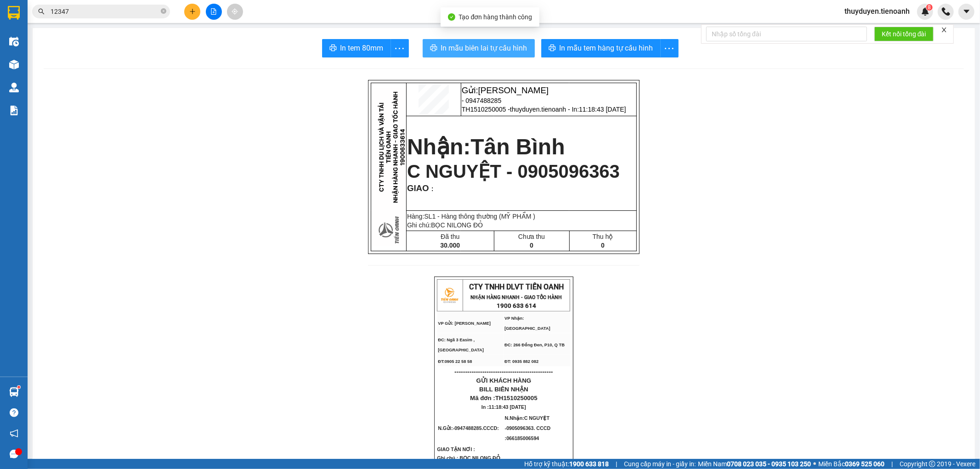 Image resolution: width=980 pixels, height=469 pixels. I want to click on span: N.Gửi:, so click(469, 428).